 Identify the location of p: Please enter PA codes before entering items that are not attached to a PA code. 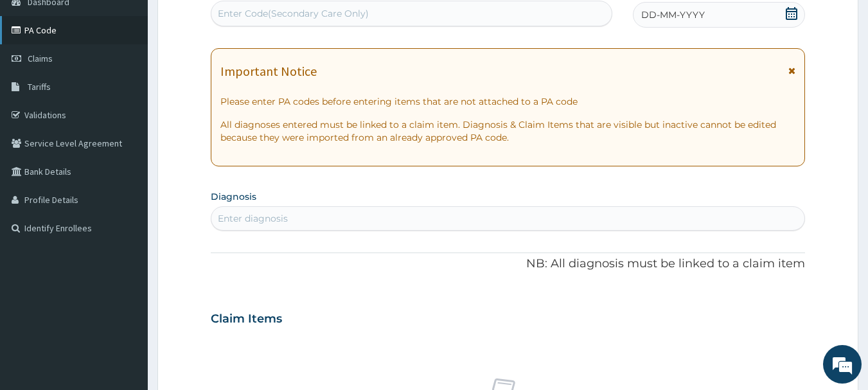
(508, 102).